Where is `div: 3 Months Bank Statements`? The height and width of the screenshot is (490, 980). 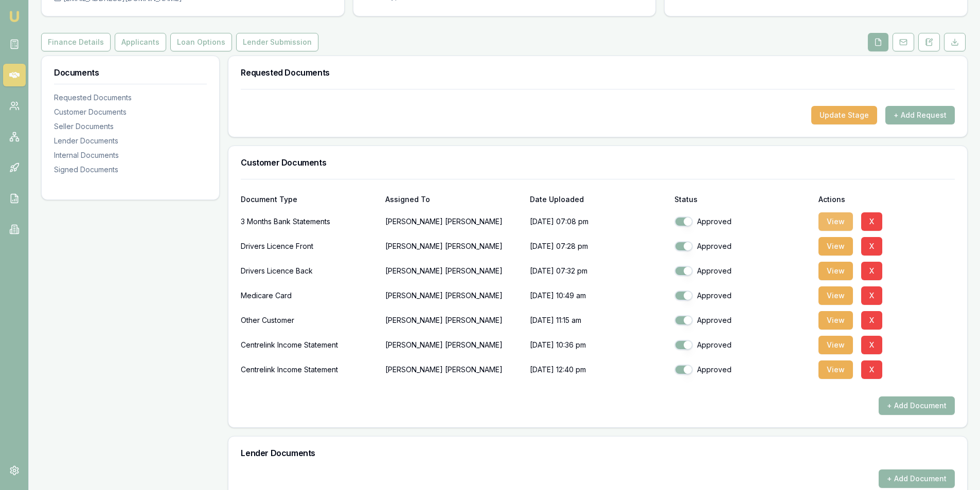 div: 3 Months Bank Statements is located at coordinates (309, 222).